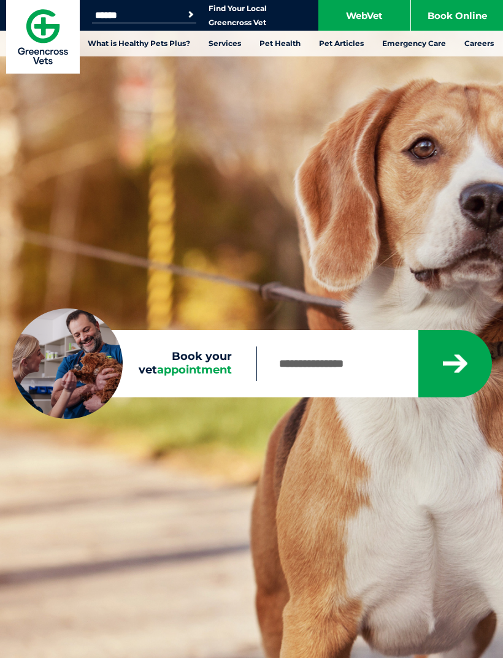 The image size is (503, 658). I want to click on button: Search, so click(191, 15).